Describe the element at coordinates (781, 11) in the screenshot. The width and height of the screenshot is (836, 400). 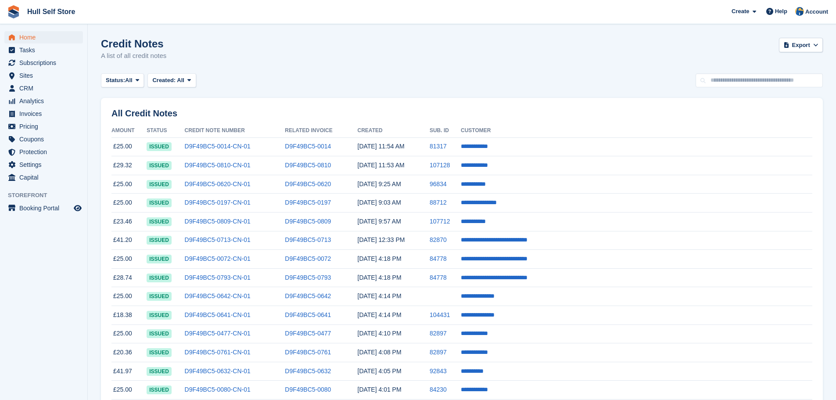
I see `span: Help` at that location.